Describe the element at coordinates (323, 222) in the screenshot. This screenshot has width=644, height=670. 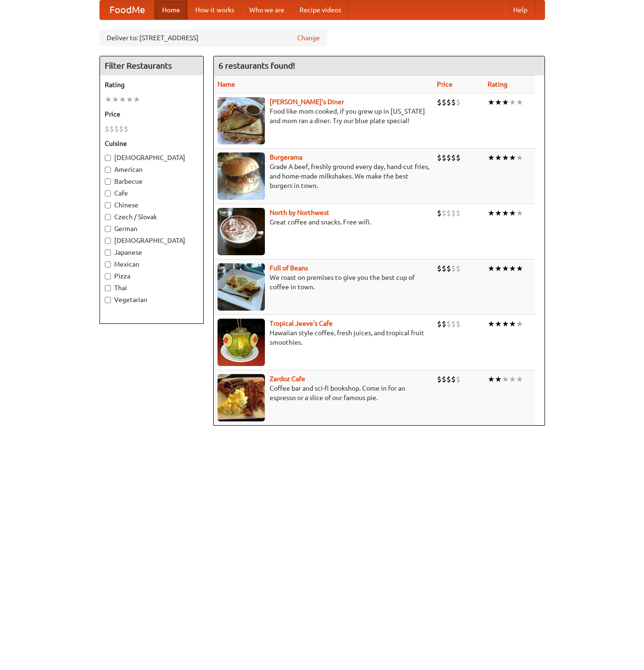
I see `p: Great coffee and snacks. Free wifi.` at that location.